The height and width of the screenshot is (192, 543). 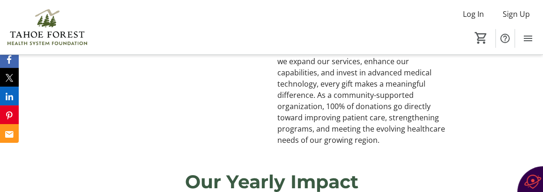 What do you see at coordinates (473, 14) in the screenshot?
I see `button: Log In` at bounding box center [473, 14].